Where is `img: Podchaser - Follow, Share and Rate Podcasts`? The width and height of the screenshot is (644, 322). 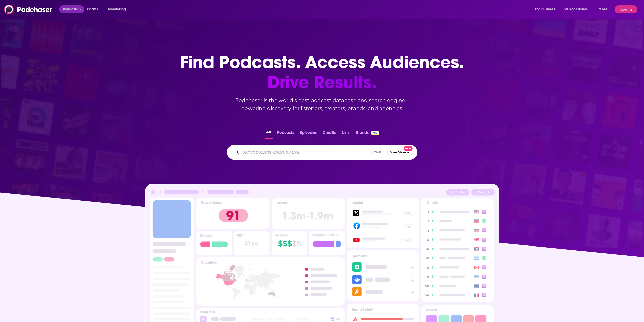
img: Podchaser - Follow, Share and Rate Podcasts is located at coordinates (28, 10).